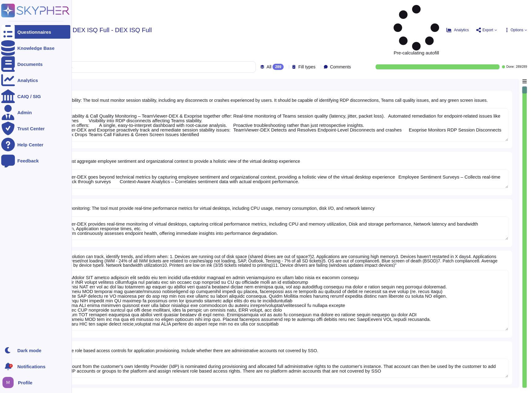 This screenshot has width=532, height=393. What do you see at coordinates (307, 67) in the screenshot?
I see `span: Fill types` at bounding box center [307, 67].